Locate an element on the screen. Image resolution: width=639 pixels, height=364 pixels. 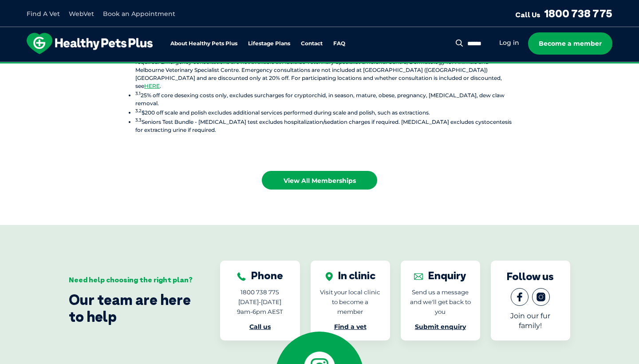
div: Phone is located at coordinates (260, 275).